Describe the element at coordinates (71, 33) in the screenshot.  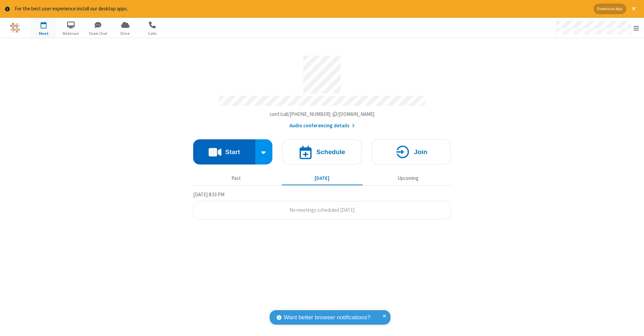
I see `span: Webinars` at that location.